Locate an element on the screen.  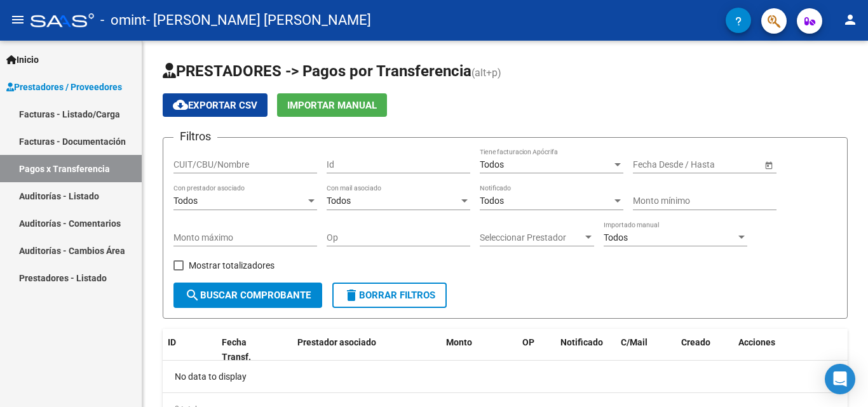
datatable-header-cell: Acciones is located at coordinates (790, 350).